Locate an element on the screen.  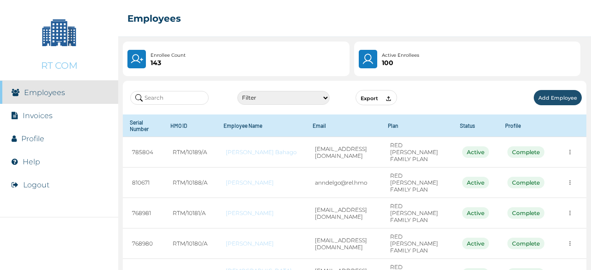
td: anndelgo@rel.hmo is located at coordinates (343, 183).